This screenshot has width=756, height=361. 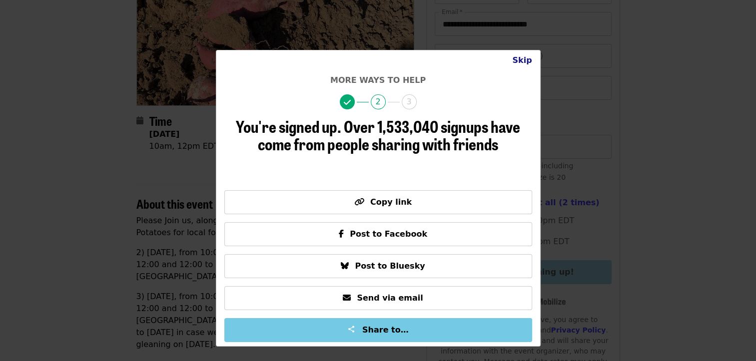 What do you see at coordinates (378, 298) in the screenshot?
I see `button: Send via email` at bounding box center [378, 298].